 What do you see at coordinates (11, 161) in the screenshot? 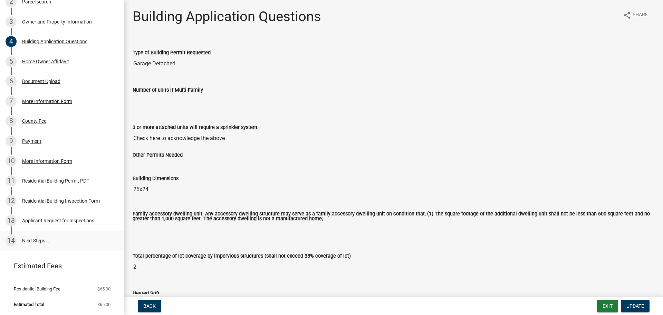
I see `div: 10` at bounding box center [11, 161].